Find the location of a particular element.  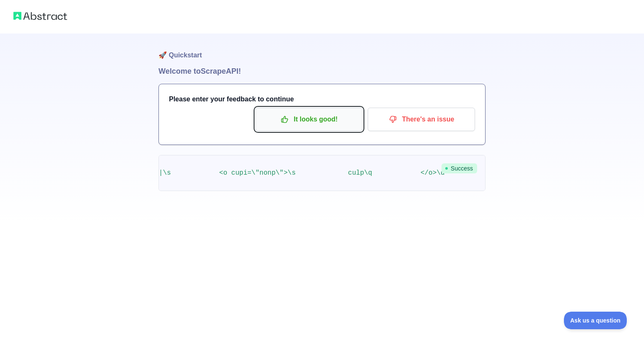

h1: Welcome to Scrape API! is located at coordinates (322, 72).